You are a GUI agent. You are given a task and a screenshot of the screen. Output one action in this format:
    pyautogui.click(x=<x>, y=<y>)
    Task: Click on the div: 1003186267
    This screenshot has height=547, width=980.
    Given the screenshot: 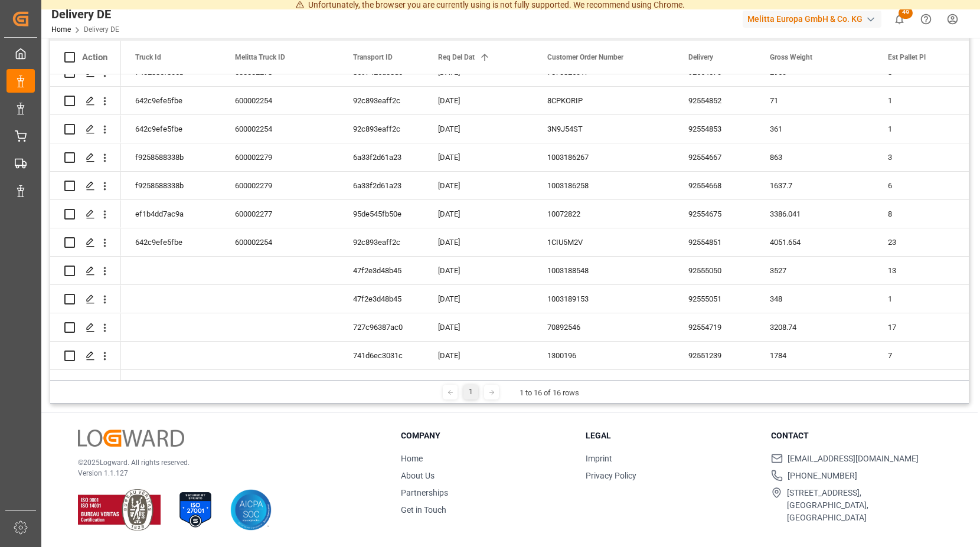 What is the action you would take?
    pyautogui.click(x=603, y=157)
    